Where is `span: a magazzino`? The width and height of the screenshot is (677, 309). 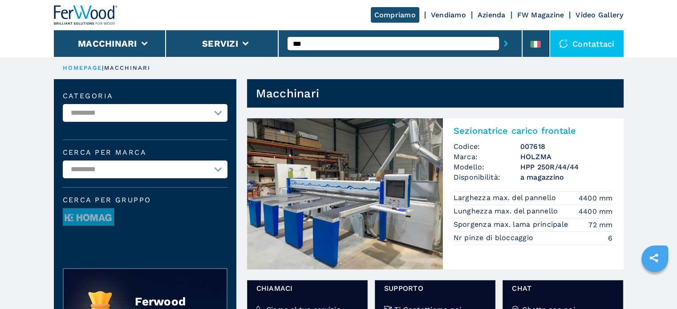 span: a magazzino is located at coordinates (566, 177).